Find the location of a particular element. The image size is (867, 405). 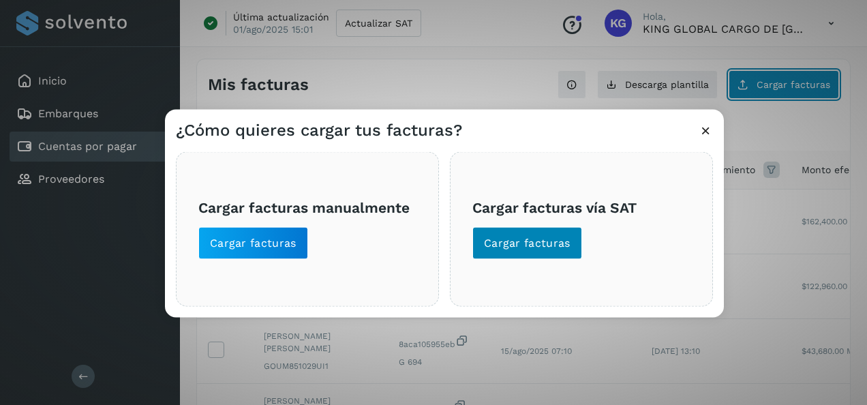

h3: ¿Cómo quieres cargar tus facturas? is located at coordinates (319, 130).